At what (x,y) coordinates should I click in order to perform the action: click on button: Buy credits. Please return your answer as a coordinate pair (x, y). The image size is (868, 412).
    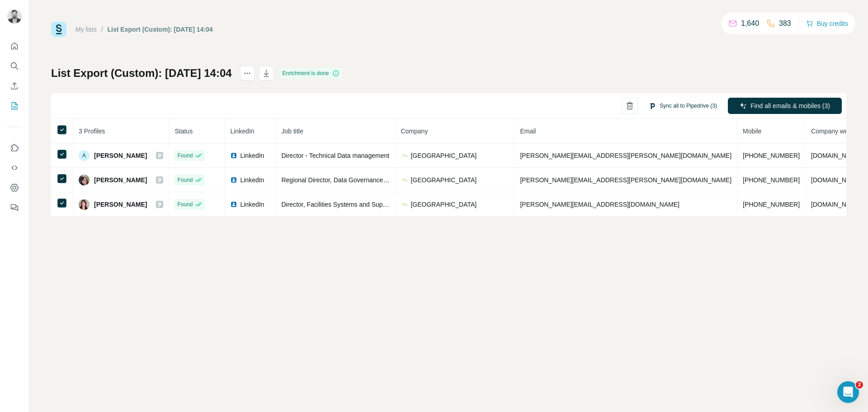
    Looking at the image, I should click on (826, 24).